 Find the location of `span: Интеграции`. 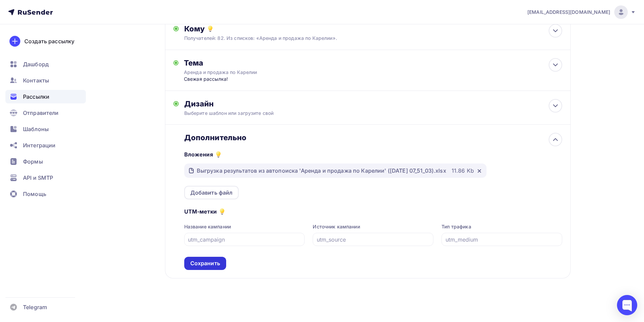

span: Интеграции is located at coordinates (39, 145).